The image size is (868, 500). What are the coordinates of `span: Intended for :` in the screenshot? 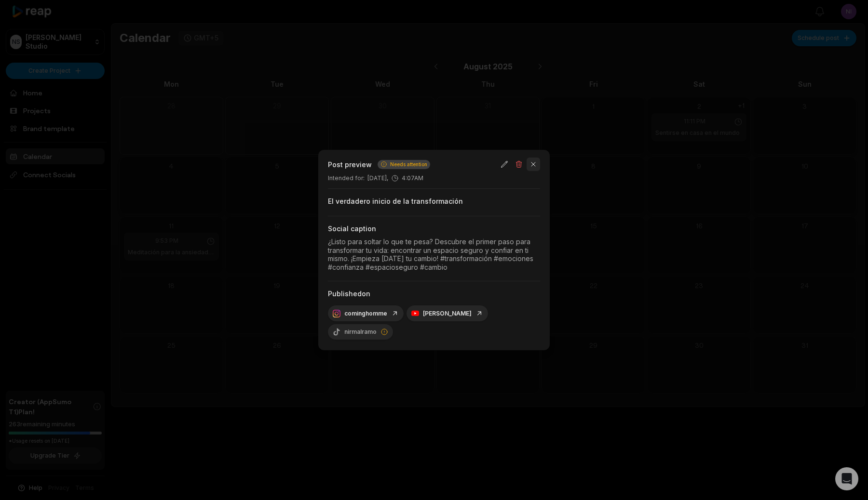 It's located at (346, 179).